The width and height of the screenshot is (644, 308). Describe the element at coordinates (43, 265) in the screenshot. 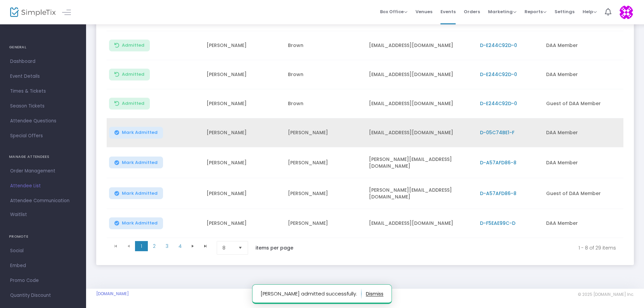

I see `span: Embed` at that location.